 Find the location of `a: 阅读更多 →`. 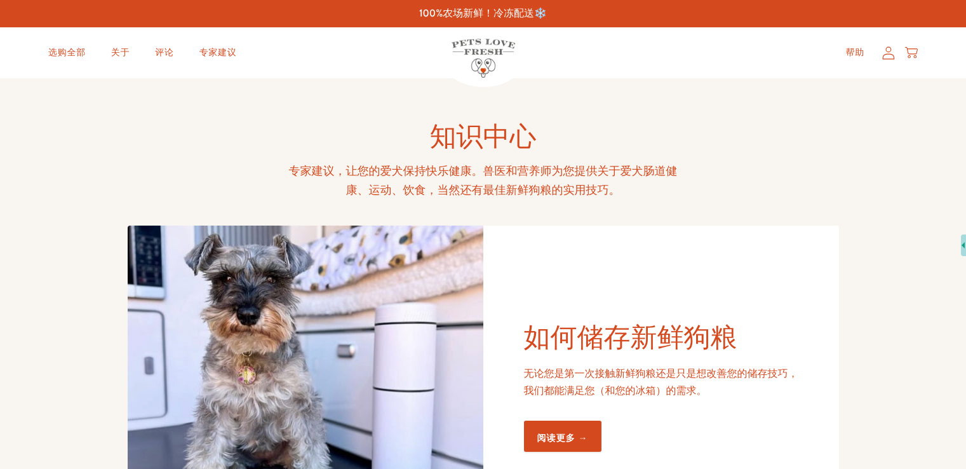

a: 阅读更多 → is located at coordinates (563, 436).